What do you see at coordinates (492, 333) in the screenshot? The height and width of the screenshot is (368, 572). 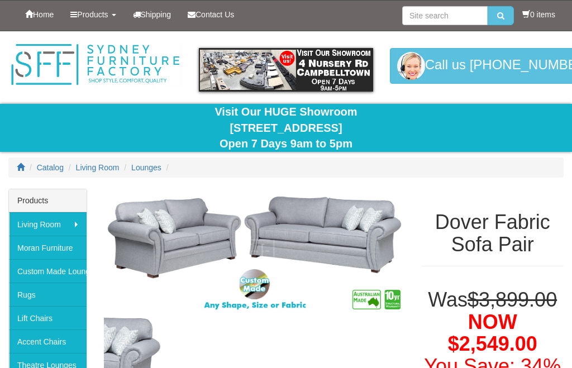 I see `span: NOW $2,549.00` at bounding box center [492, 333].